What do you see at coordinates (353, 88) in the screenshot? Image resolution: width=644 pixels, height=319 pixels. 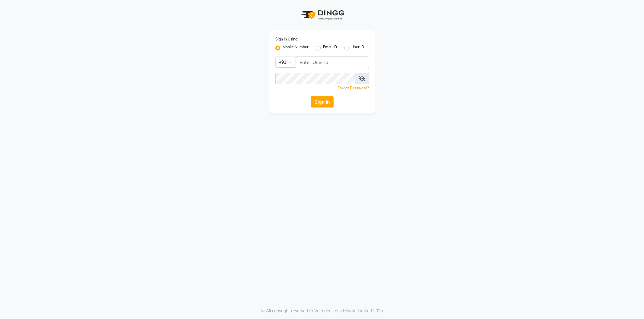 I see `a: Forgot Password?` at bounding box center [353, 88].